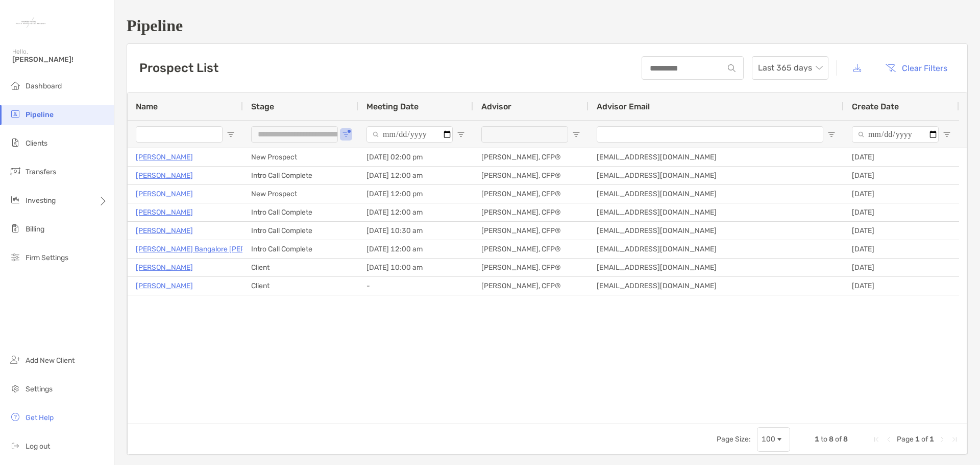  What do you see at coordinates (733, 439) in the screenshot?
I see `div: Page Size:` at bounding box center [733, 439].